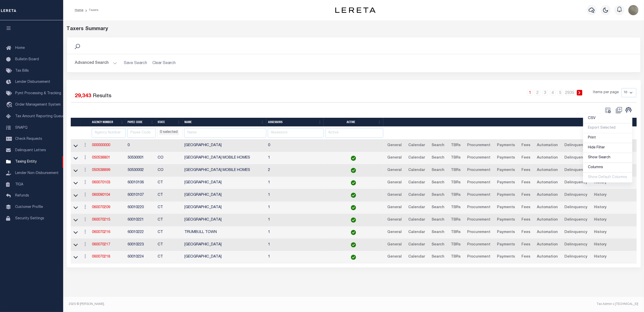  Describe the element at coordinates (38, 105) in the screenshot. I see `span: Order Management System` at that location.